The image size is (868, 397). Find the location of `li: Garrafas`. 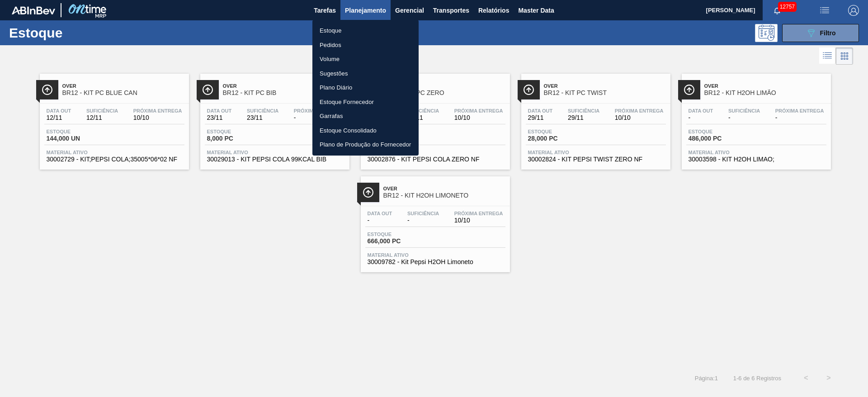

li: Garrafas is located at coordinates (366, 116).